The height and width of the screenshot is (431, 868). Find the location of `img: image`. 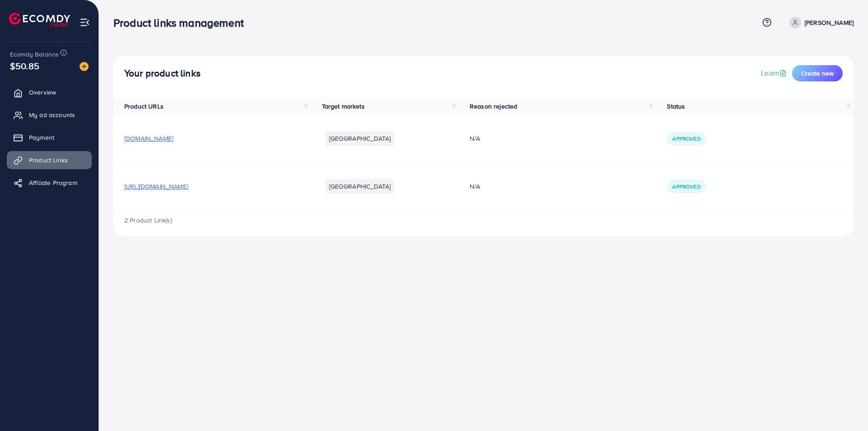

img: image is located at coordinates (84, 67).